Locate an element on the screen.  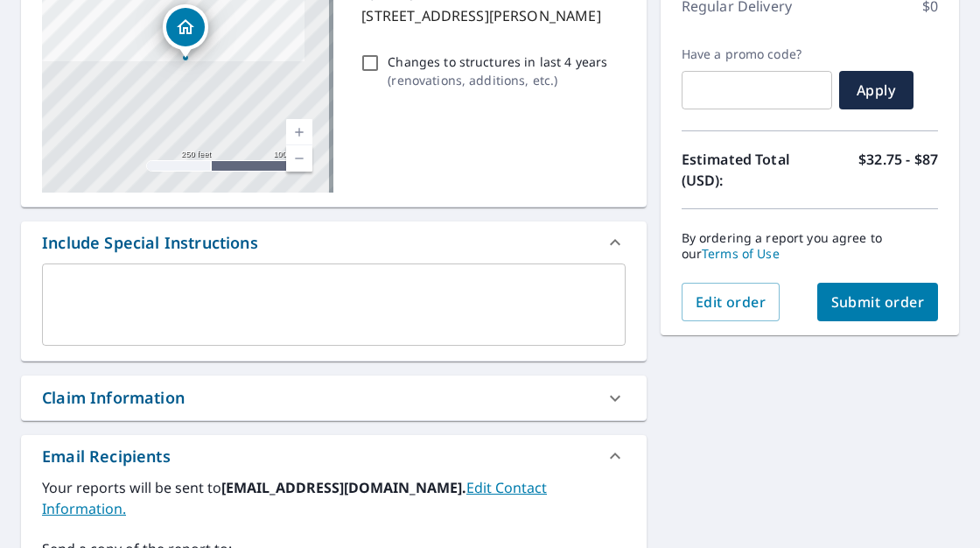
p: Estimated Total (USD): is located at coordinates (745, 170).